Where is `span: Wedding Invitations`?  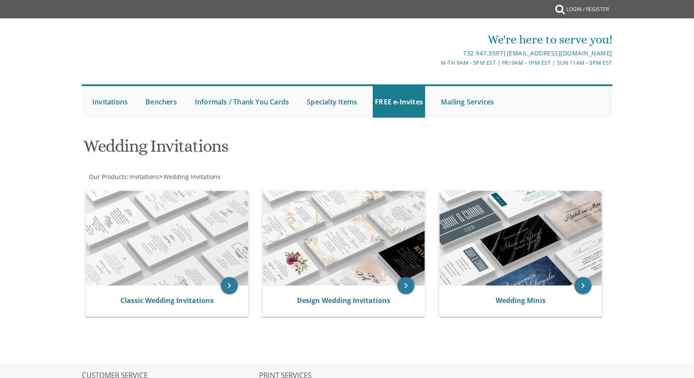 span: Wedding Invitations is located at coordinates (192, 176).